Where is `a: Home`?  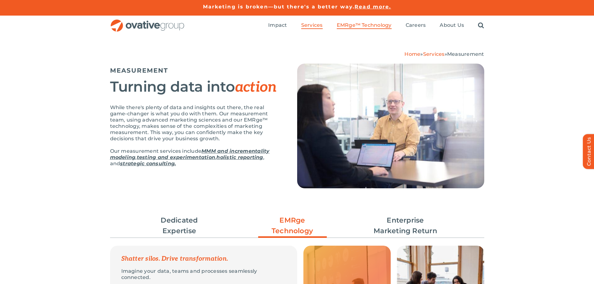
a: Home is located at coordinates (412, 54).